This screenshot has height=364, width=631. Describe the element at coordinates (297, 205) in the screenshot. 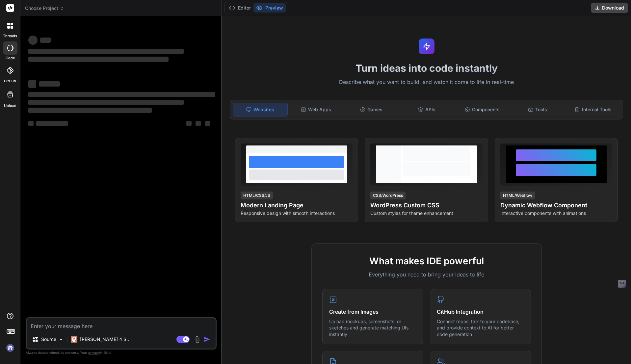

I see `h4: Modern Landing Page` at that location.